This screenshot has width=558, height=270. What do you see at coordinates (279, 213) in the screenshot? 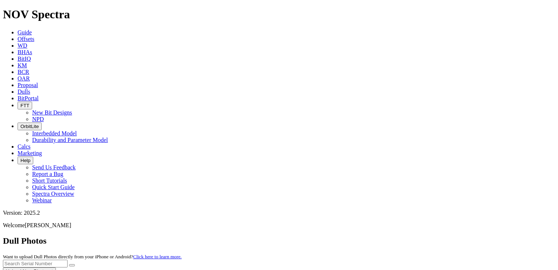
I see `div: Version: 2025.2` at bounding box center [279, 213].